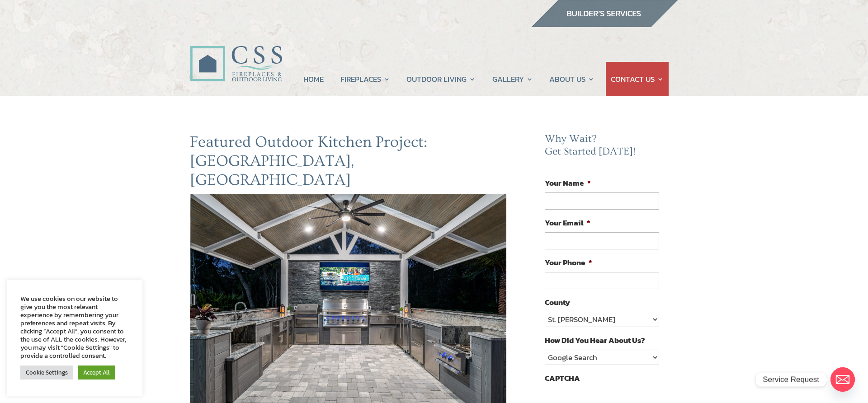 The height and width of the screenshot is (403, 868). Describe the element at coordinates (46, 372) in the screenshot. I see `a: Cookie Settings` at that location.